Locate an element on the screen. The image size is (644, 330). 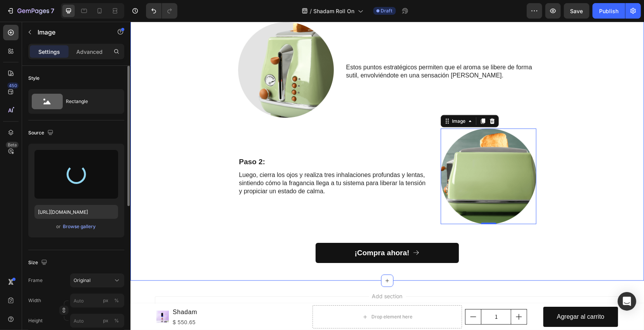
span: Save is located at coordinates (577, 11).